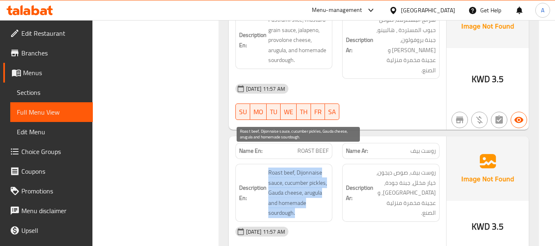 The width and height of the screenshot is (555, 246). Describe the element at coordinates (48, 191) in the screenshot. I see `a: Promotions` at that location.